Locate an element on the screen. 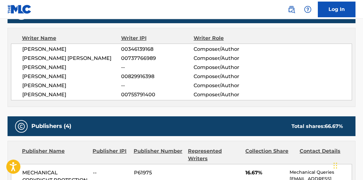 The height and width of the screenshot is (180, 363). div: Writer Role is located at coordinates (226, 38).